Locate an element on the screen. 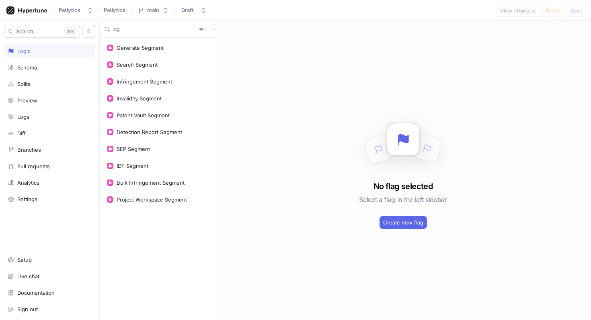 This screenshot has width=591, height=320. div: Live chat is located at coordinates (28, 277).